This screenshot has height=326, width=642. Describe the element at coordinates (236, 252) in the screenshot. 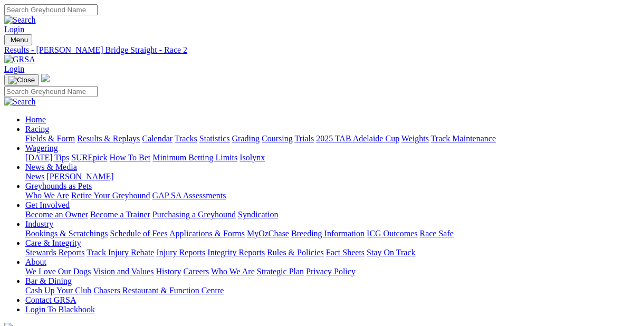

I see `a: Integrity Reports` at that location.